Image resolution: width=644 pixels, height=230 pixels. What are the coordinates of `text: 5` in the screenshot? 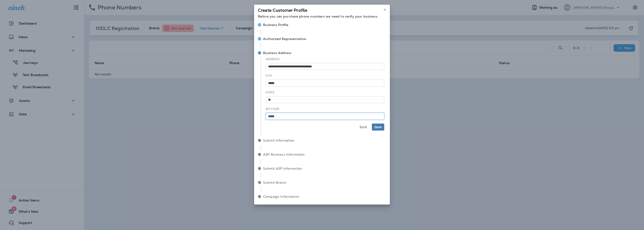 It's located at (259, 155).